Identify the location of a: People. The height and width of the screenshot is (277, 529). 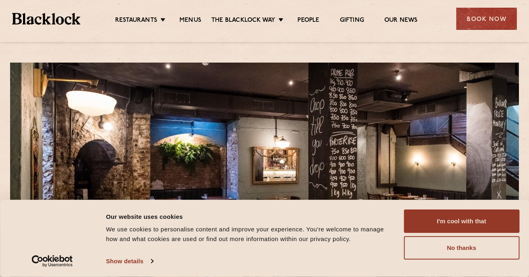
(308, 21).